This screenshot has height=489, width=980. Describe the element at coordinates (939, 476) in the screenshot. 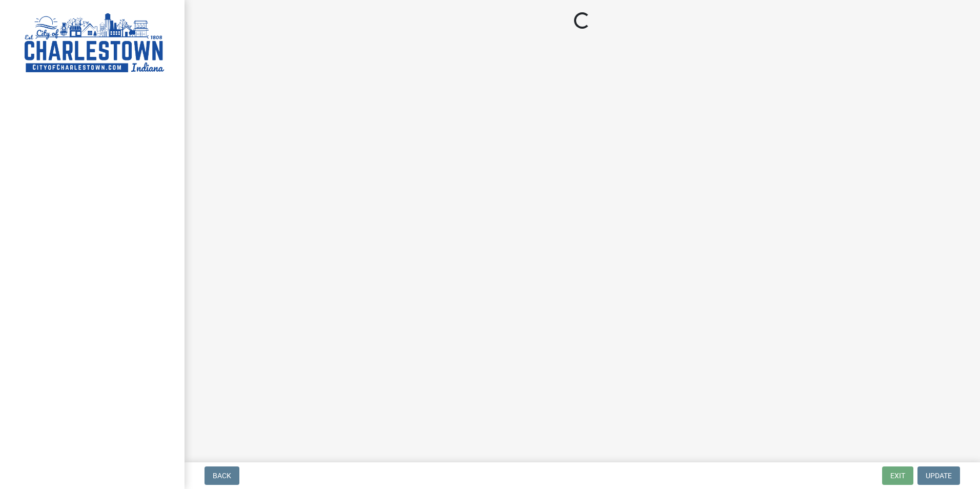

I see `span: Update` at that location.